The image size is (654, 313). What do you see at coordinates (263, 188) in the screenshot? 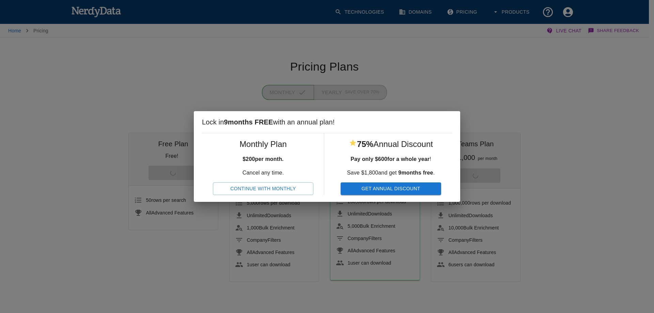
I see `button: Continue With Monthly` at bounding box center [263, 188].